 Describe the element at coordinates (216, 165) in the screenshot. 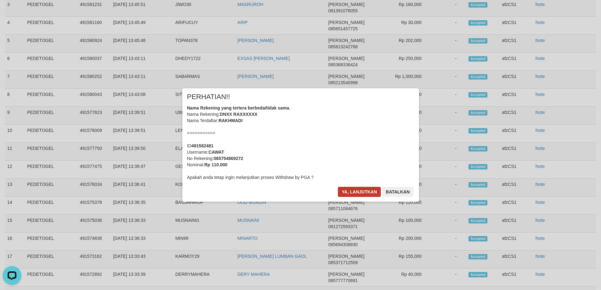

I see `b: Rp 110.000` at that location.